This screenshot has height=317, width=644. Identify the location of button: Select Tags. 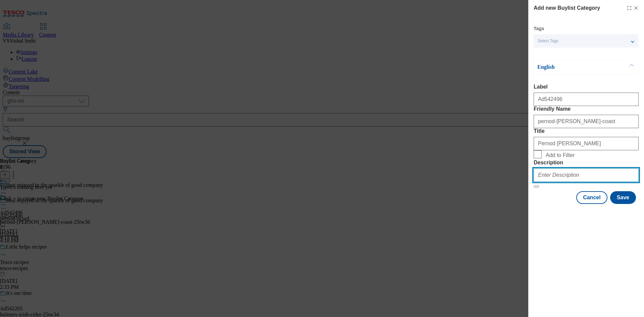
(586, 41).